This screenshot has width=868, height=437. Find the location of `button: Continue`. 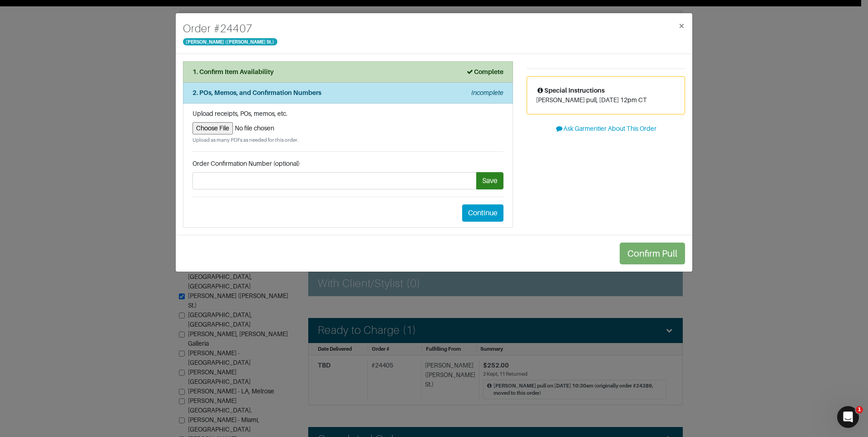

button: Continue is located at coordinates (483, 213).